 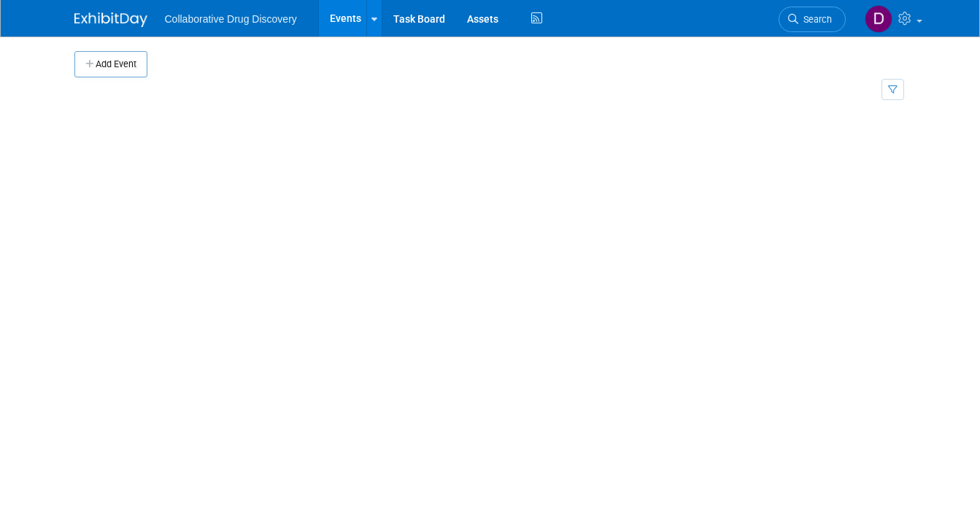 What do you see at coordinates (111, 19) in the screenshot?
I see `img: ExhibitDay` at bounding box center [111, 19].